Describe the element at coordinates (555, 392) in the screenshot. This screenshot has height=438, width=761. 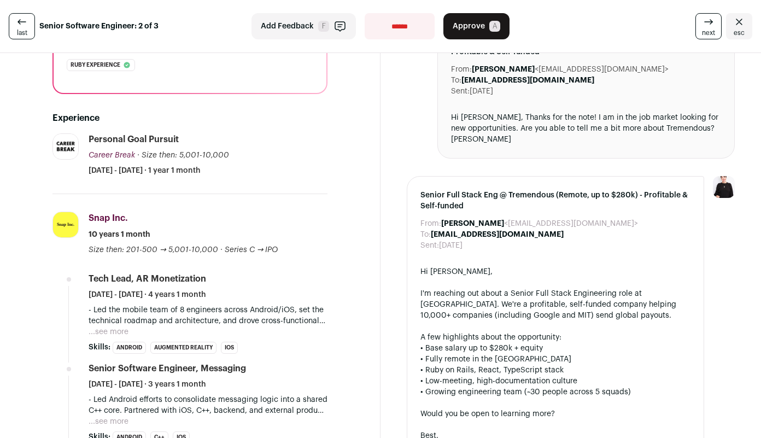
I see `div: • Growing engineering team (~30 people across 5 squads)` at that location.